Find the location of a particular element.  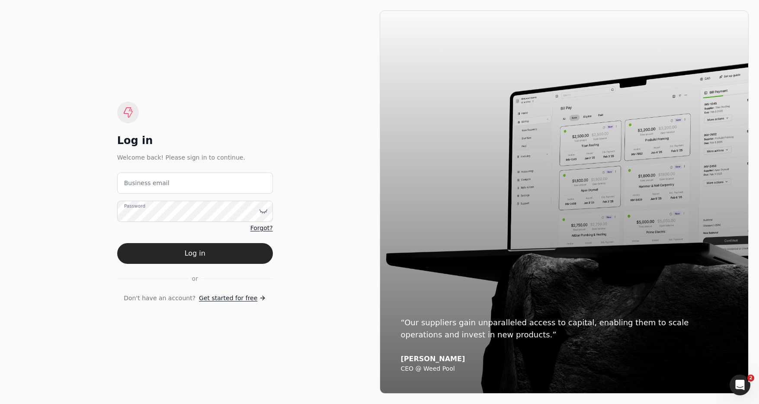

a: Get started for free is located at coordinates (232, 298).